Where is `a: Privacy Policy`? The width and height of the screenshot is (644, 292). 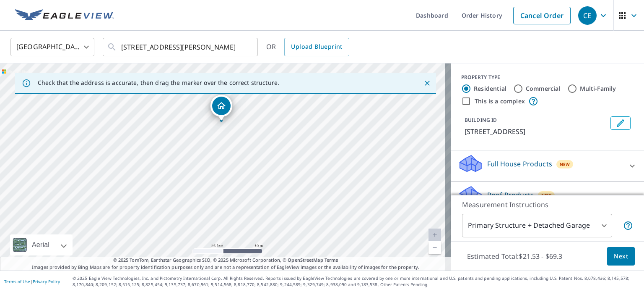
a: Privacy Policy is located at coordinates (46, 282).